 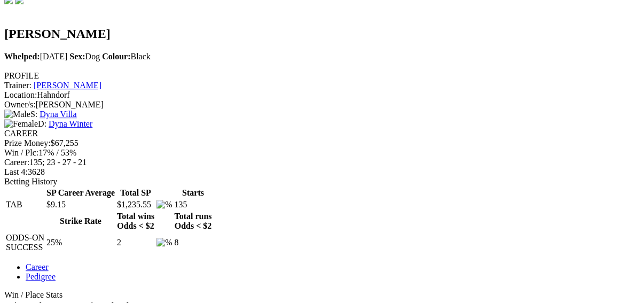 What do you see at coordinates (135, 193) in the screenshot?
I see `th: Total SP` at bounding box center [135, 193].